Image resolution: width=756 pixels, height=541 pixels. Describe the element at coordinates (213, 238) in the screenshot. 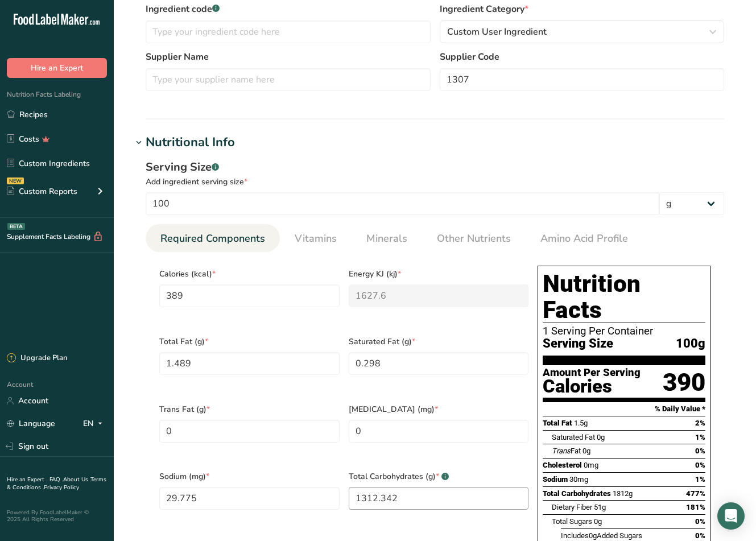

I see `span: Required Components` at that location.